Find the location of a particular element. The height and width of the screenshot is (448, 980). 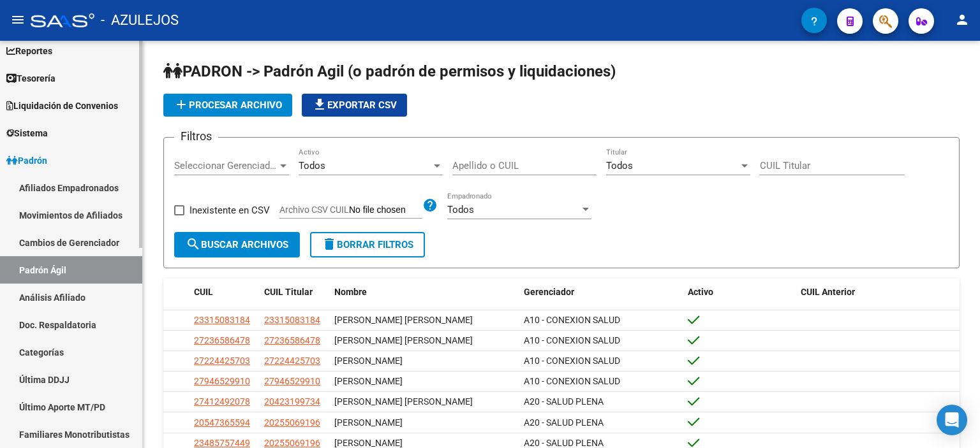

span: Gerenciador is located at coordinates (549, 292).